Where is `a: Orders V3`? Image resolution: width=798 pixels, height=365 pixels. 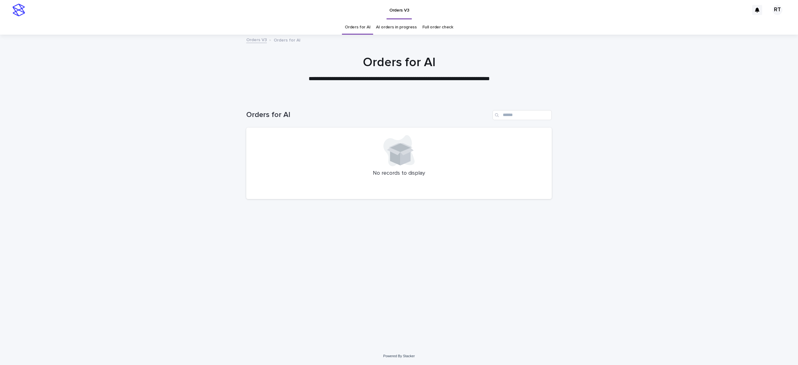 a: Orders V3 is located at coordinates (256, 39).